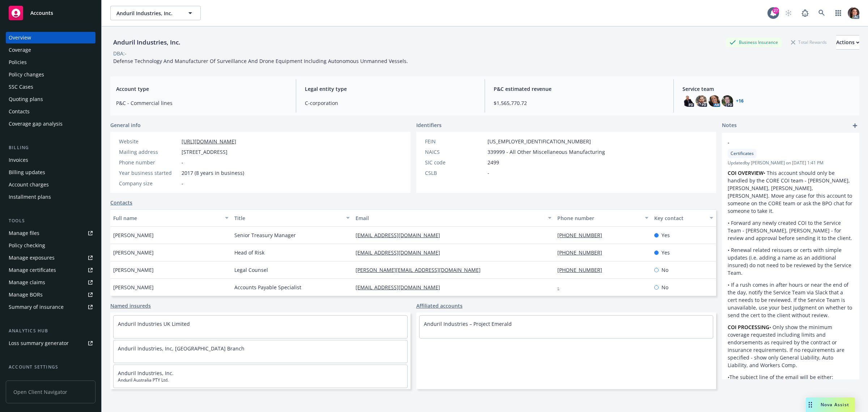 The image size is (868, 412). Describe the element at coordinates (29, 185) in the screenshot. I see `div: Account charges` at that location.